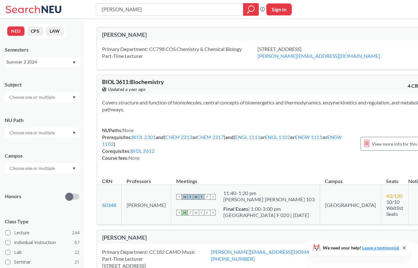  Describe the element at coordinates (350, 178) in the screenshot. I see `th: Campus` at that location.